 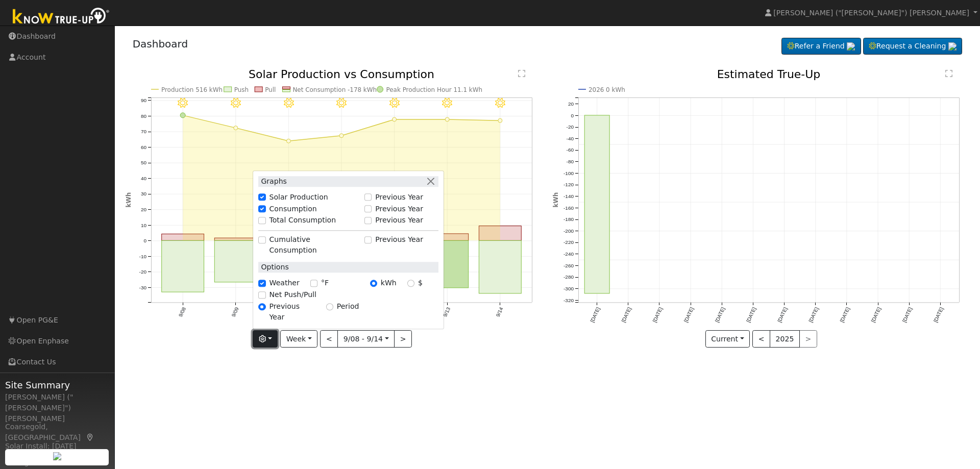 What do you see at coordinates (341, 103) in the screenshot?
I see `i: 9/11 - MostlyClear` at bounding box center [341, 103].